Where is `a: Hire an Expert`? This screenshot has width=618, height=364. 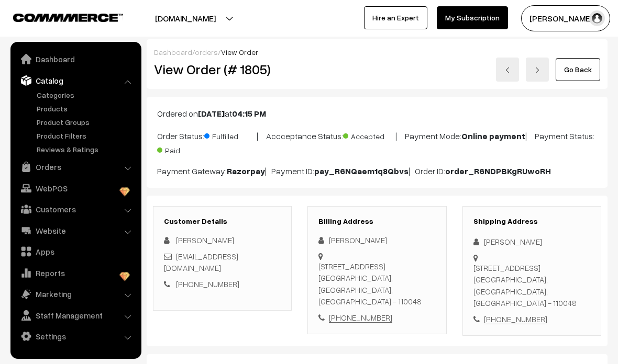
a: Hire an Expert is located at coordinates (395, 17).